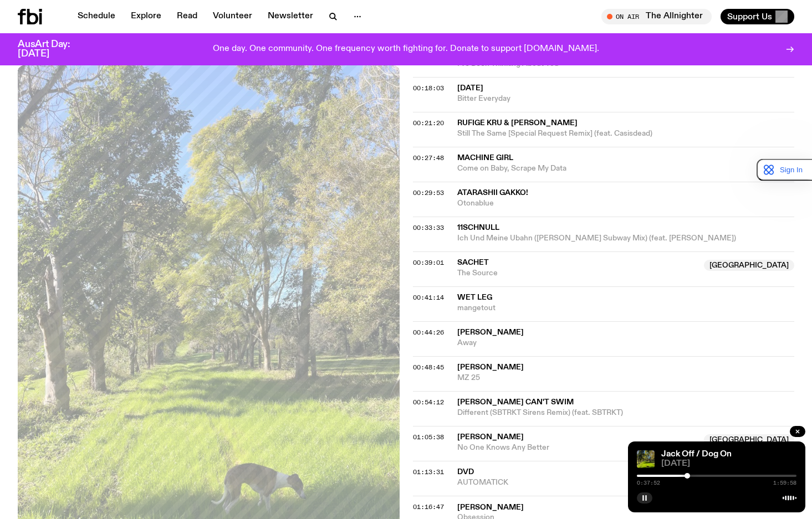 This screenshot has height=519, width=812. Describe the element at coordinates (428, 158) in the screenshot. I see `button: 00:27:48` at that location.